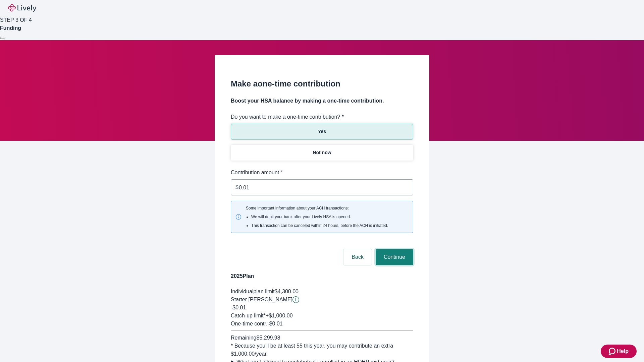 This screenshot has height=362, width=644. What do you see at coordinates (395, 257) in the screenshot?
I see `button: Continue` at bounding box center [395, 257].